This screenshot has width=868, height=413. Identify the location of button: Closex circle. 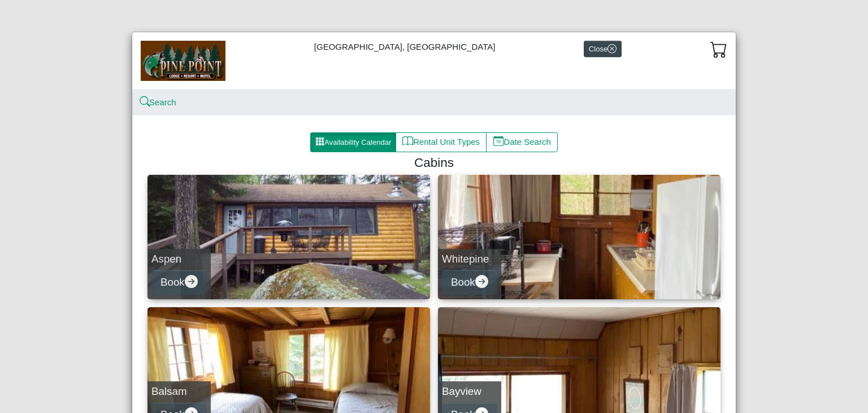
(602, 49).